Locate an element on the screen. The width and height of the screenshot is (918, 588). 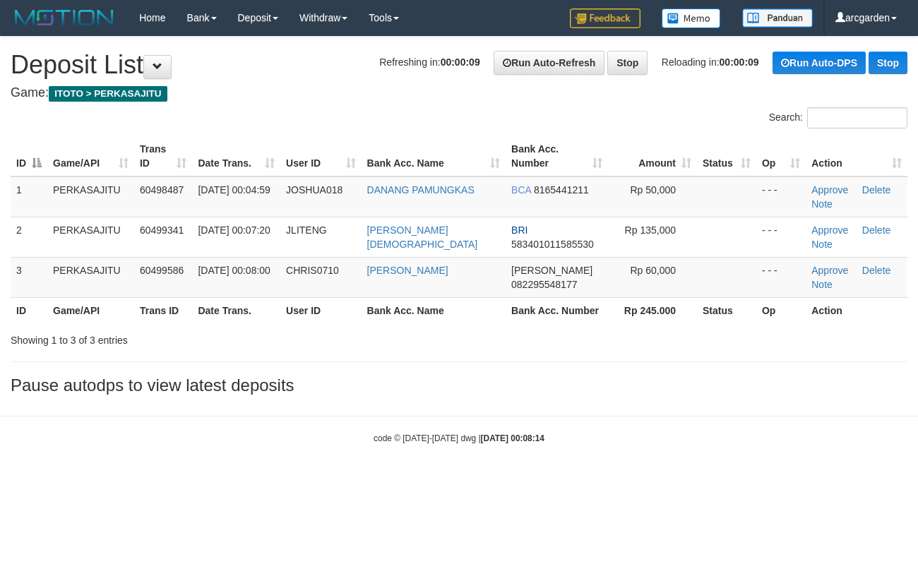
input: Search: is located at coordinates (857, 118).